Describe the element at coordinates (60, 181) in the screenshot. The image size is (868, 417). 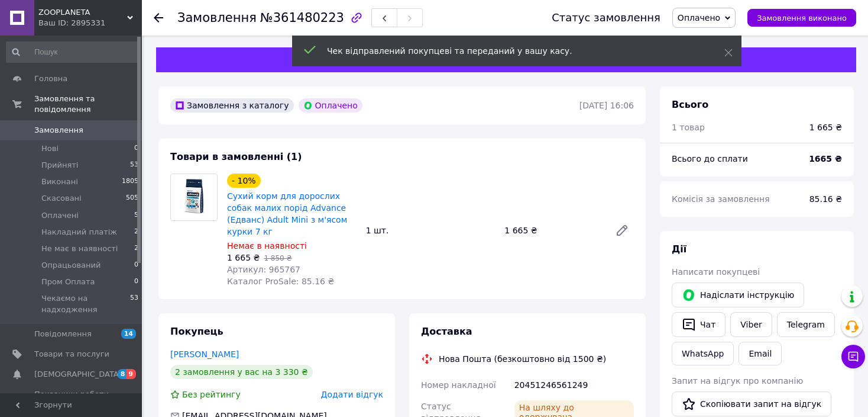
I see `span: Виконані` at that location.